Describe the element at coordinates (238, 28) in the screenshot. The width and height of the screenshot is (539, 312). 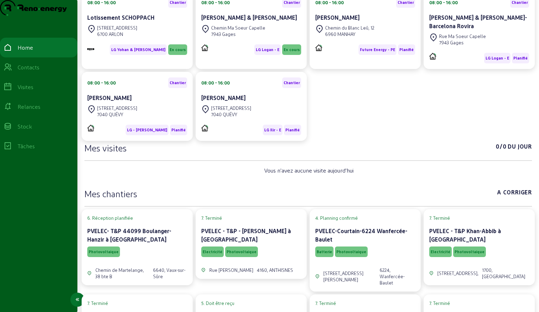
I see `div: Chemin Ma Soeur Capelle` at that location.